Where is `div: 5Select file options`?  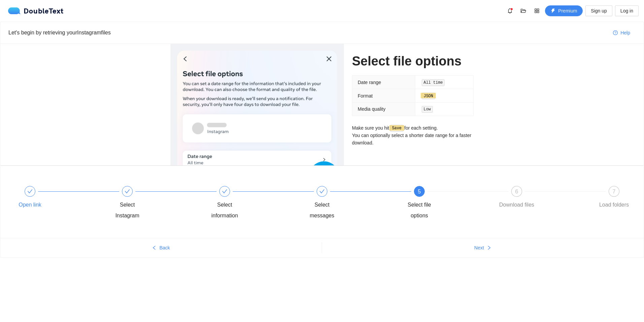 div: 5Select file options is located at coordinates (448, 203).